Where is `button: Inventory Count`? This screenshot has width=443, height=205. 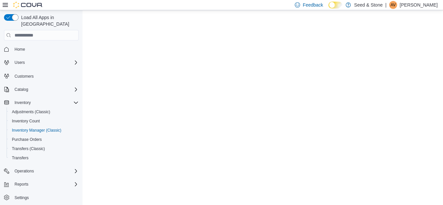
button: Inventory Count is located at coordinates (44, 121).